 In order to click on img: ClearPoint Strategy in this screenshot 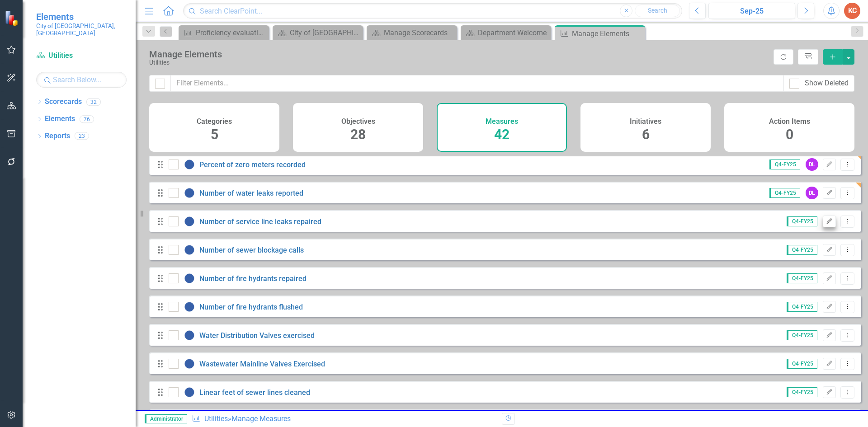, I will do `click(12, 18)`.